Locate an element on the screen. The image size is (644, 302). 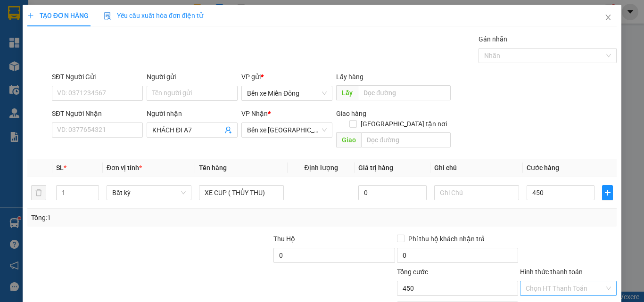
span: Cước hàng is located at coordinates (543, 168).